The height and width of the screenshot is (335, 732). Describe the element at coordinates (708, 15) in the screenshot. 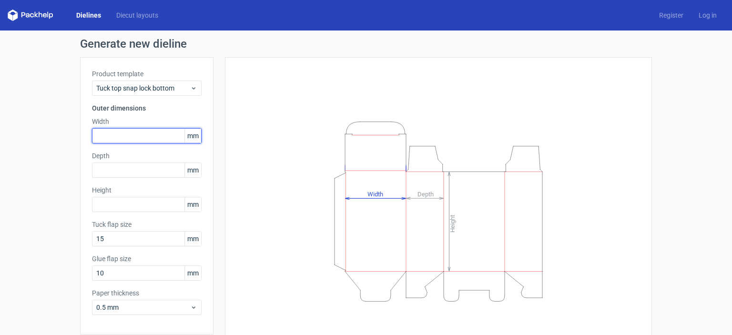

I see `a: Log in` at that location.